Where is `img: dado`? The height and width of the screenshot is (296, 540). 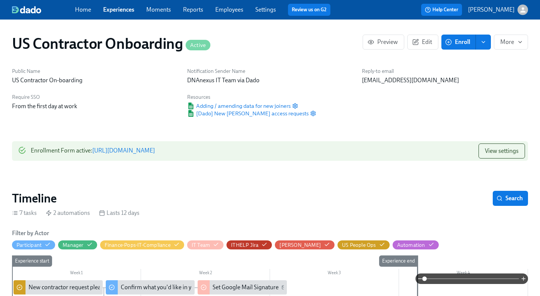 img: dado is located at coordinates (27, 10).